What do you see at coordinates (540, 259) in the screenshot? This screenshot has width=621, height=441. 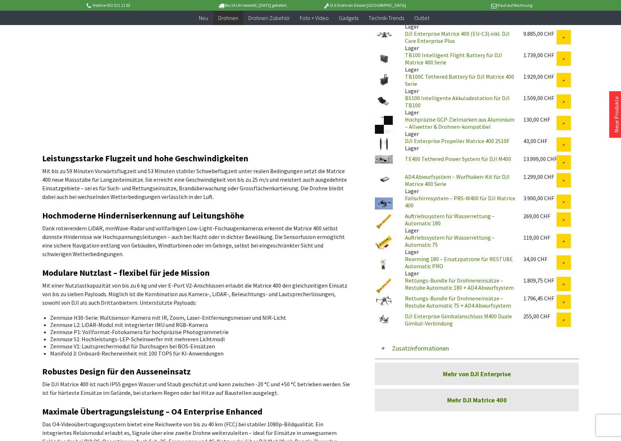 I see `div: 34,00 CHF` at bounding box center [540, 259].